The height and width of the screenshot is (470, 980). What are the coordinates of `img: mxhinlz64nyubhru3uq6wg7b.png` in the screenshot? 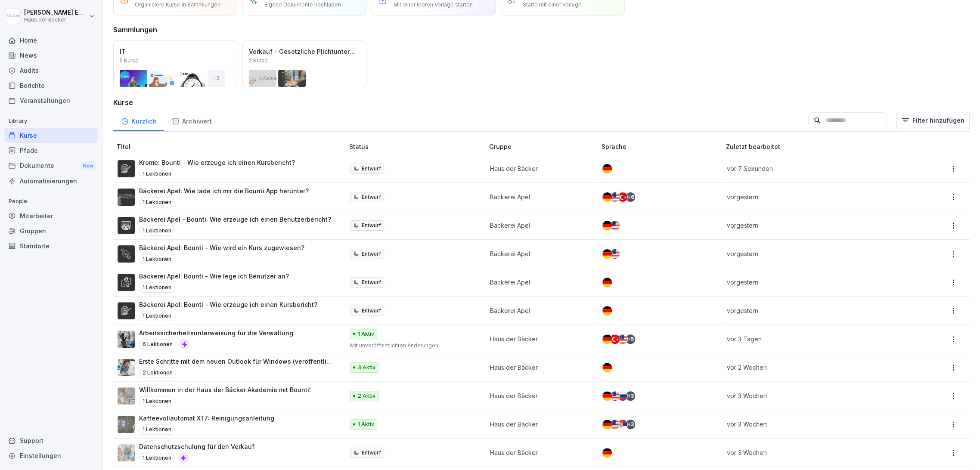 It's located at (126, 368).